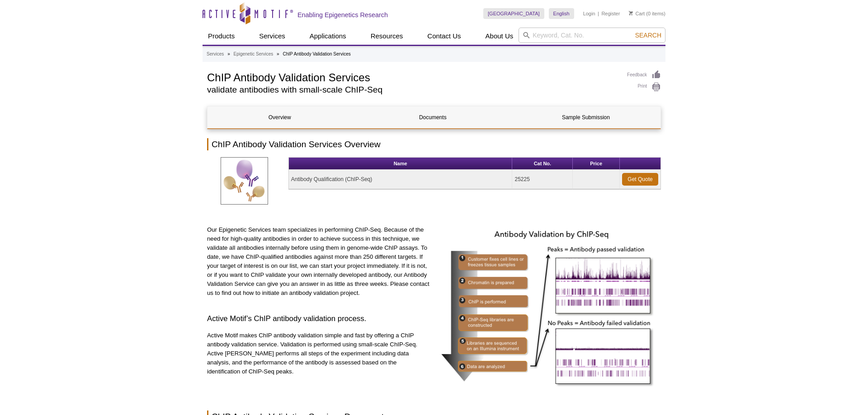  Describe the element at coordinates (644, 87) in the screenshot. I see `a: Print` at that location.